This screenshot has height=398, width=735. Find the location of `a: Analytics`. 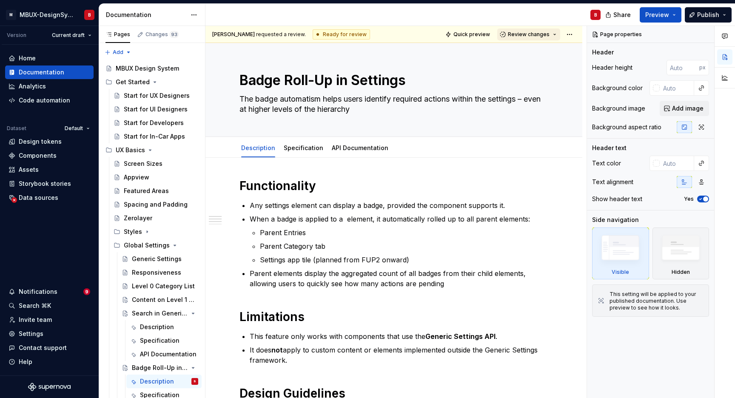

a: Analytics is located at coordinates (49, 86).